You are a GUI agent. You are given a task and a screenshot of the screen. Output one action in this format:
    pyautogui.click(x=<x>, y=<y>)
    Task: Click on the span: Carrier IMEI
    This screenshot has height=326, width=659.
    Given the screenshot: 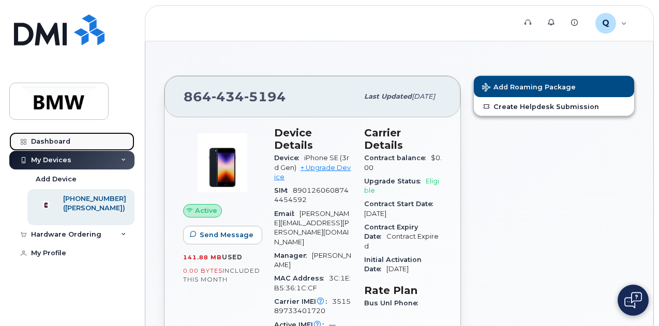 What is the action you would take?
    pyautogui.click(x=303, y=302)
    